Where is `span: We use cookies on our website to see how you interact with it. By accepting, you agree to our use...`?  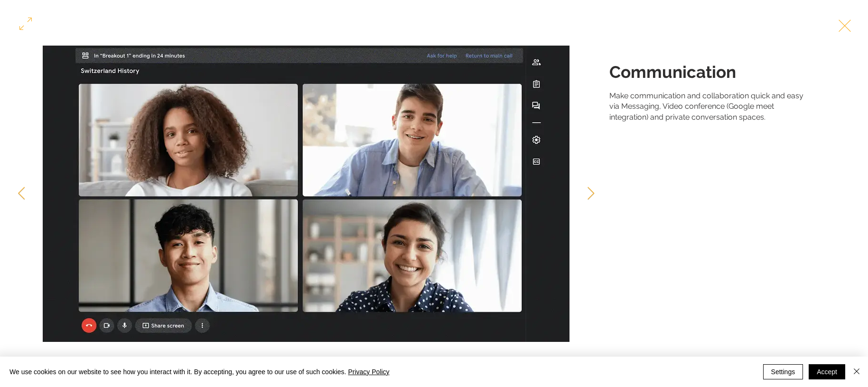 span: We use cookies on our website to see how you interact with it. By accepting, you agree to our use... is located at coordinates (199, 372).